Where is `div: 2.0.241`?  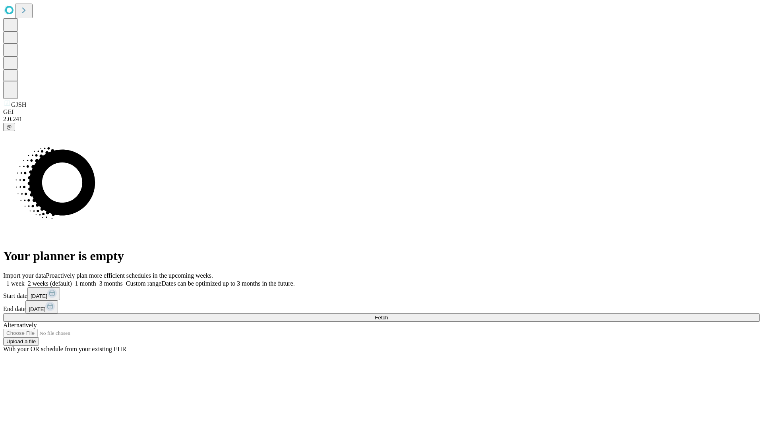 div: 2.0.241 is located at coordinates (381, 119).